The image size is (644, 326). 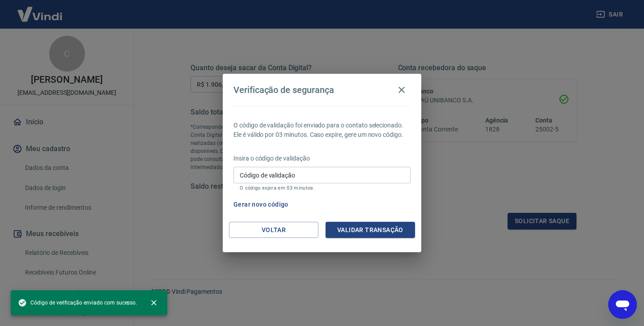 I want to click on h4: Verificação de segurança, so click(x=284, y=90).